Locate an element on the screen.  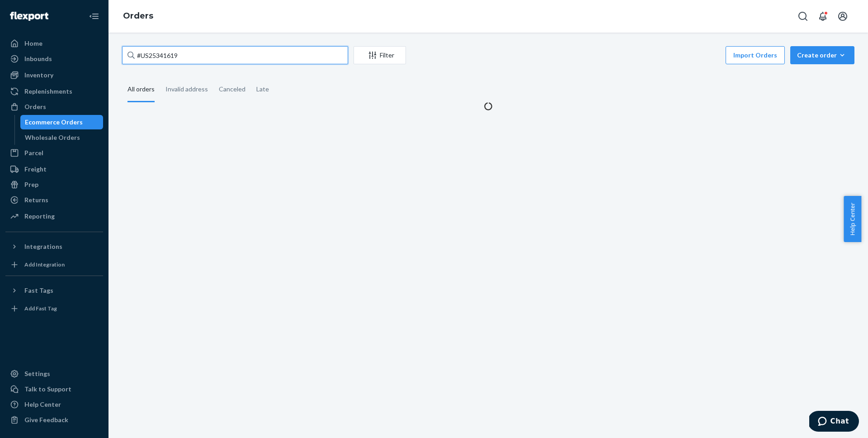
img: Flexport logo is located at coordinates (29, 16).